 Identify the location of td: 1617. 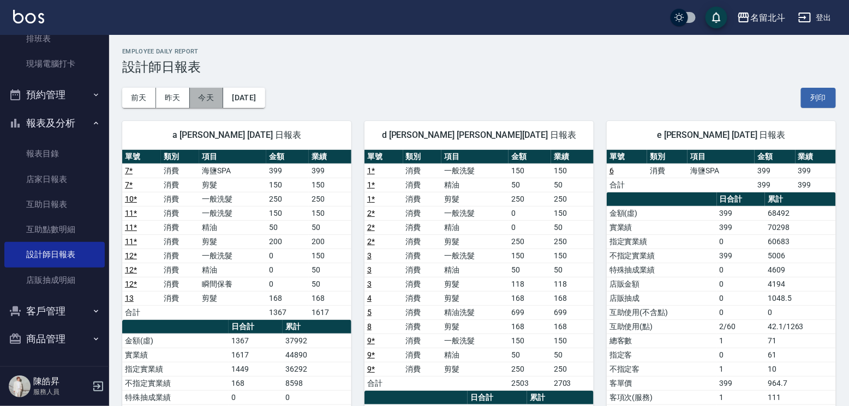
(330, 313).